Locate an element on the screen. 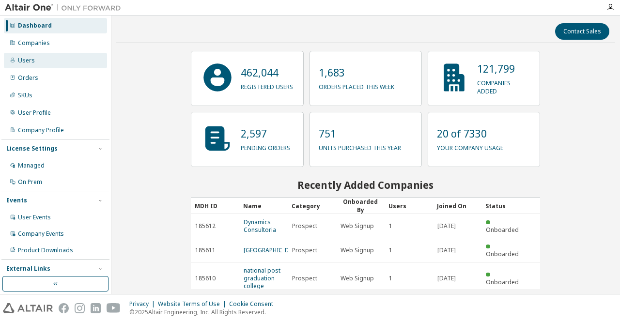 Image resolution: width=620 pixels, height=322 pixels. p: 2,597 is located at coordinates (265, 134).